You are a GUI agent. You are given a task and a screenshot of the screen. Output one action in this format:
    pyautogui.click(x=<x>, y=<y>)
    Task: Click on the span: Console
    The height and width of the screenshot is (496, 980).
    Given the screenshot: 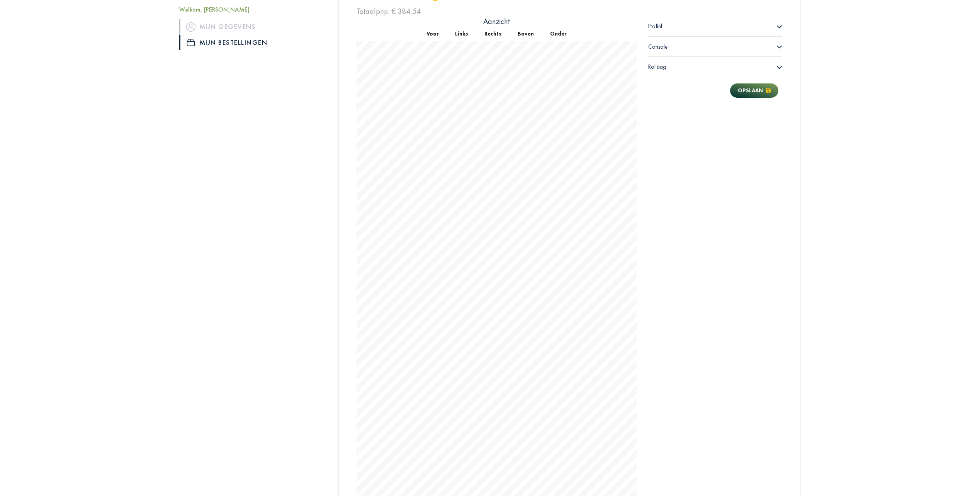 What is the action you would take?
    pyautogui.click(x=658, y=47)
    